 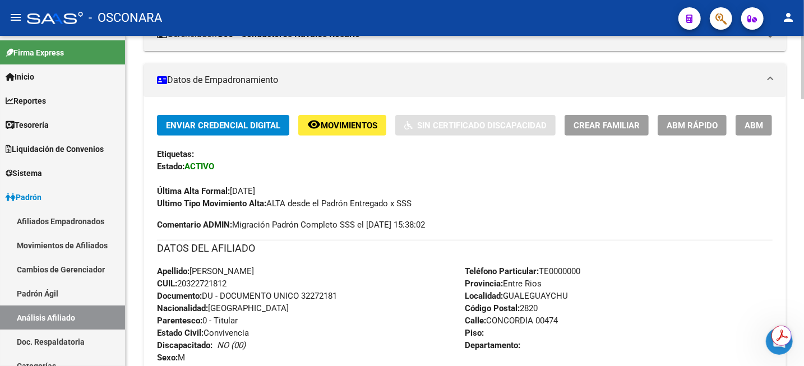 I want to click on mat-icon: person, so click(x=788, y=17).